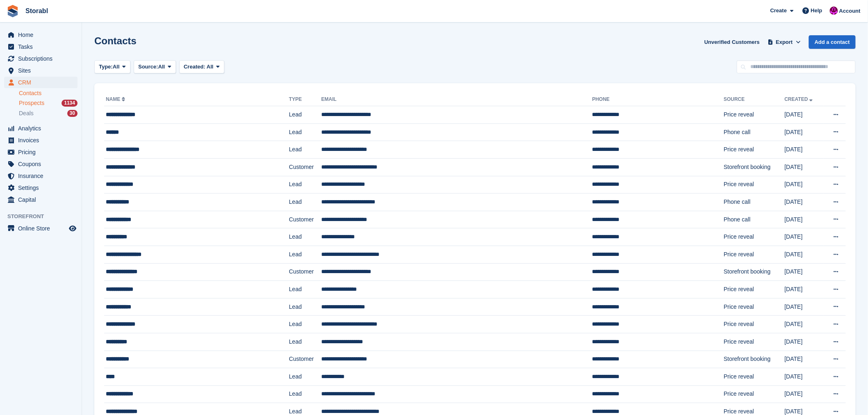 The image size is (868, 415). What do you see at coordinates (658, 100) in the screenshot?
I see `th: Phone` at bounding box center [658, 100].